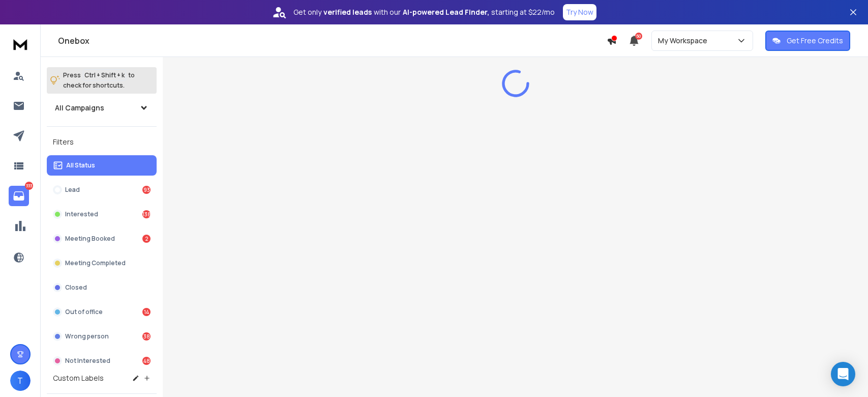  What do you see at coordinates (807, 41) in the screenshot?
I see `button: Get Free Credits` at bounding box center [807, 41].